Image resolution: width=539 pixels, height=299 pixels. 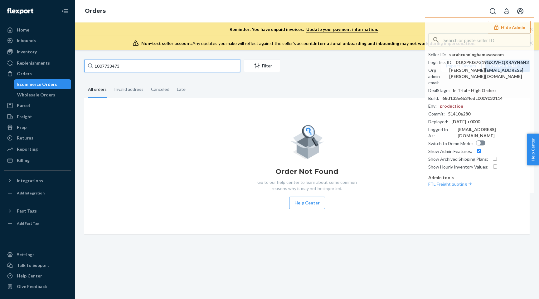 I want to click on a: Replenishments, so click(x=37, y=63).